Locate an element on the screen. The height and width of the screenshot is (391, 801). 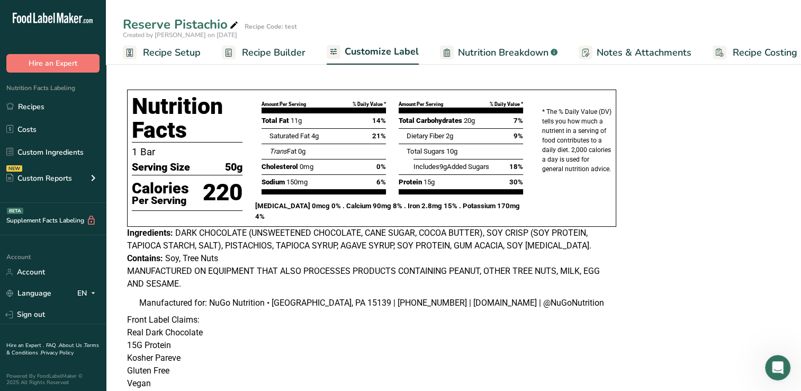
a: Recipe Costing is located at coordinates (755, 52).